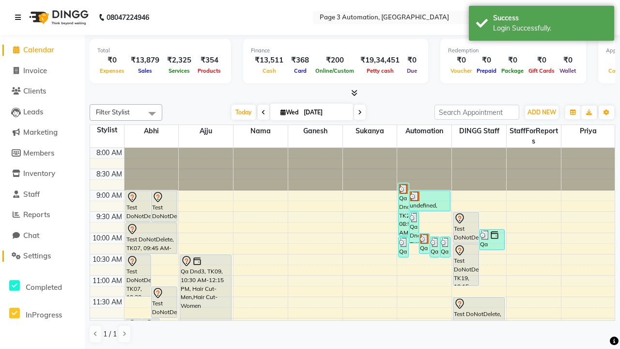 The image size is (620, 349). What do you see at coordinates (325, 112) in the screenshot?
I see `input: 2025-10-01` at bounding box center [325, 112].